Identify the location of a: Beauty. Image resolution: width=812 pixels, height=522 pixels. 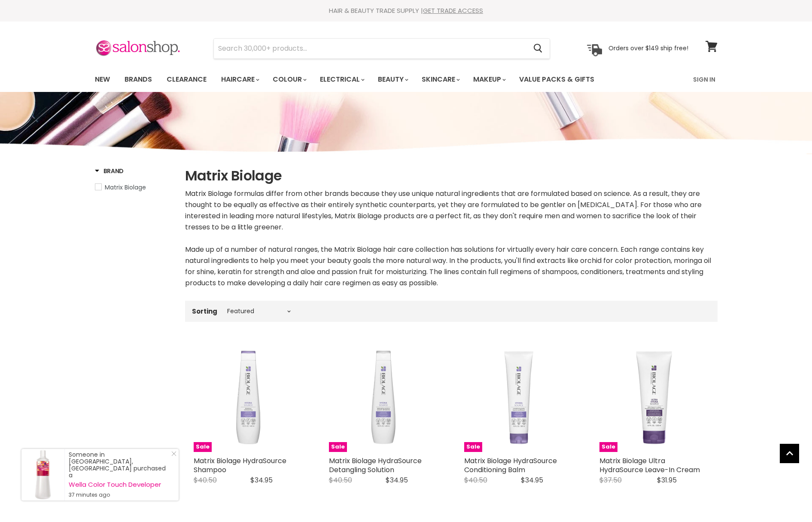
(392, 79).